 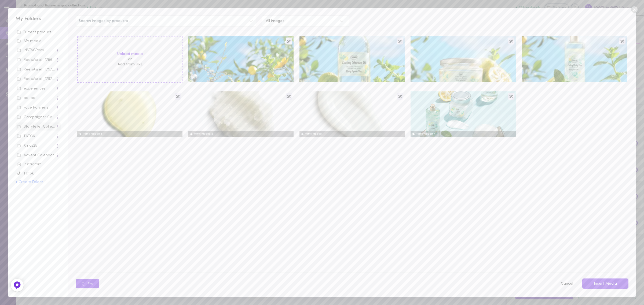 I want to click on div: experiences, so click(x=36, y=88).